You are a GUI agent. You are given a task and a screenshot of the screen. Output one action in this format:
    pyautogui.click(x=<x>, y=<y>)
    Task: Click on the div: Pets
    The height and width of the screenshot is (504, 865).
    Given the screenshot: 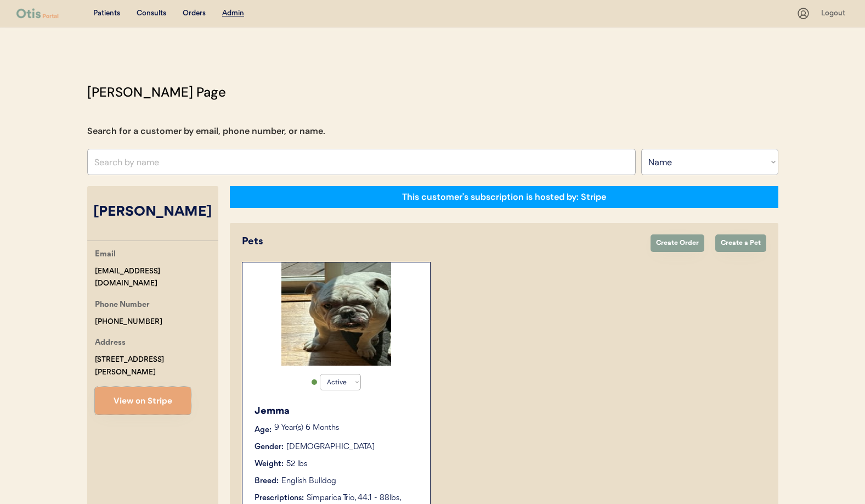 What is the action you would take?
    pyautogui.click(x=440, y=241)
    